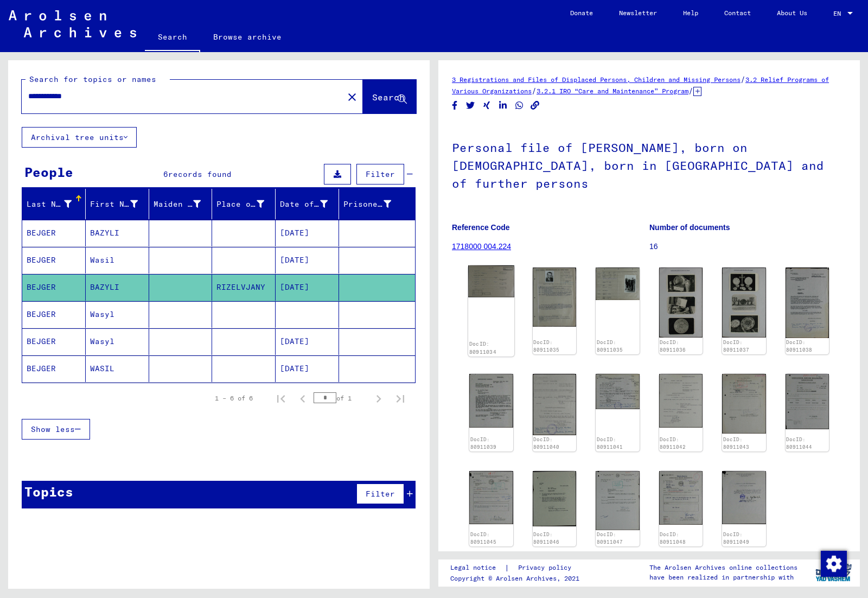  I want to click on mat-icon: close, so click(352, 97).